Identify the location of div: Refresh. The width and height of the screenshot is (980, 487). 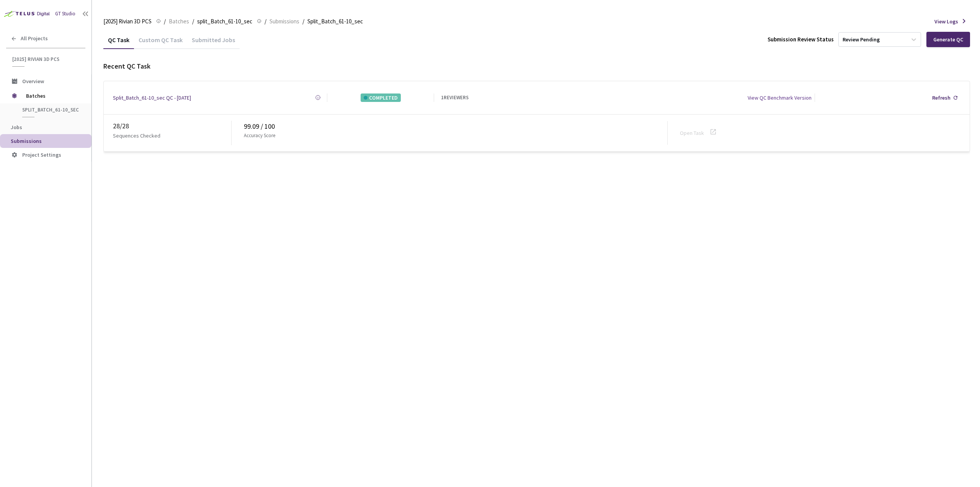
(941, 98).